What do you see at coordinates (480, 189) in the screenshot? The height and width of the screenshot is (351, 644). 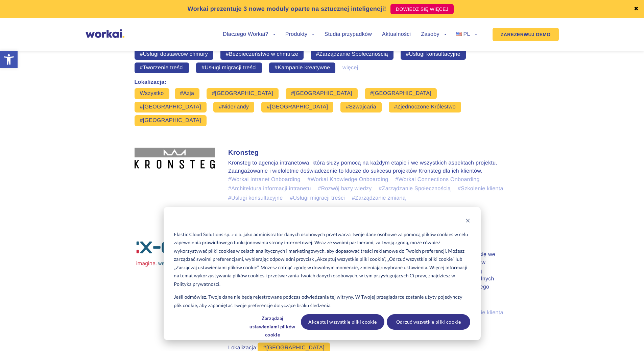 I see `font: #Szkolenie klienta` at bounding box center [480, 189].